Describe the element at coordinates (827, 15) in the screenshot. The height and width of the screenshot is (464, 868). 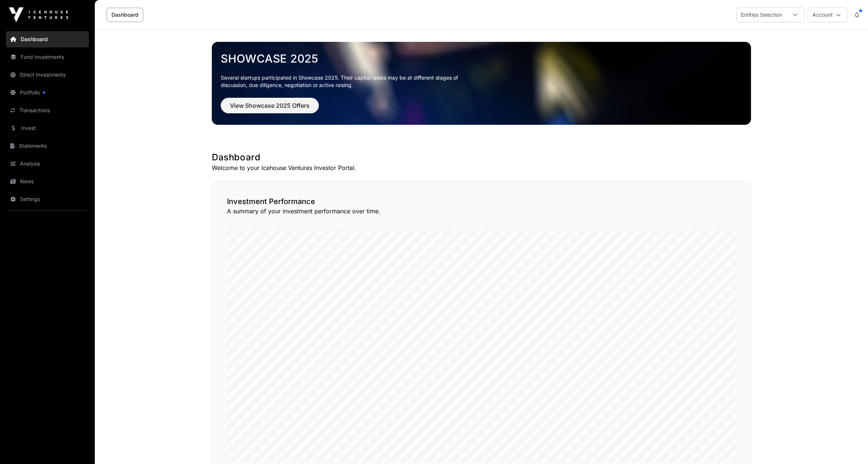
I see `button: Account` at that location.